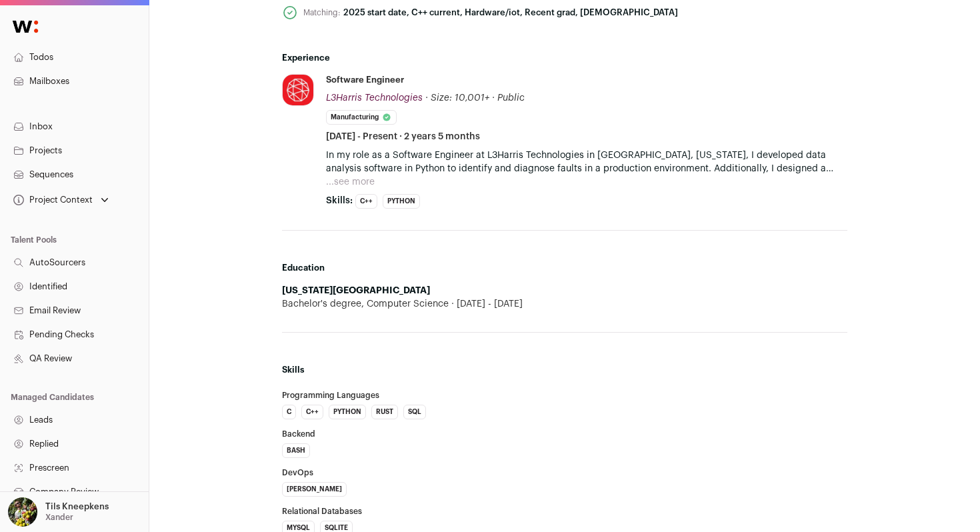 The height and width of the screenshot is (532, 980). What do you see at coordinates (565, 370) in the screenshot?
I see `h2: Skills` at bounding box center [565, 370].